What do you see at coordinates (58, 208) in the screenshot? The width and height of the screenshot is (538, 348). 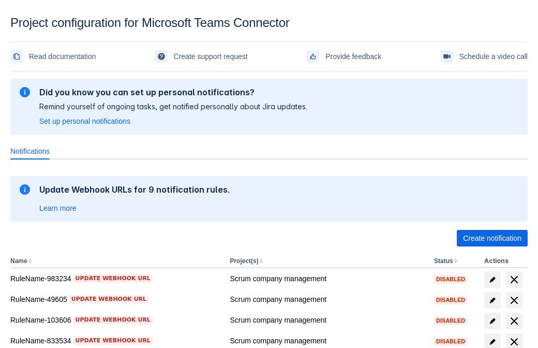 I see `span: Learn more` at bounding box center [58, 208].